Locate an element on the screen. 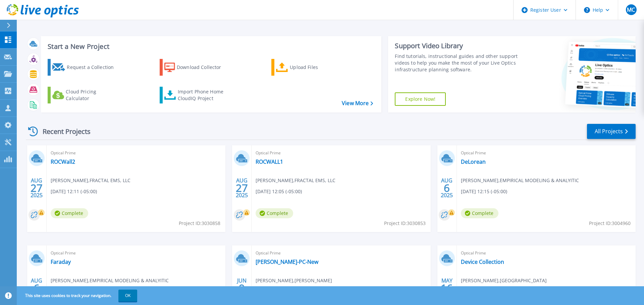  span: MC is located at coordinates (631, 10).